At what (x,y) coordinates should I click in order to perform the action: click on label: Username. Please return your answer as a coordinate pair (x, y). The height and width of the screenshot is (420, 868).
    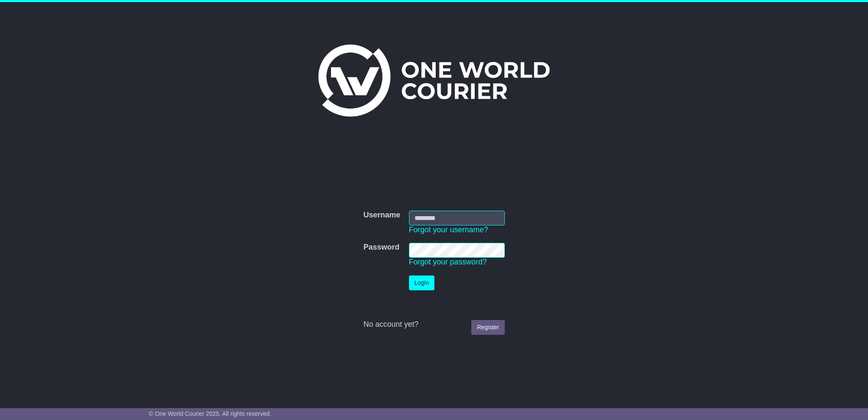
    Looking at the image, I should click on (381, 215).